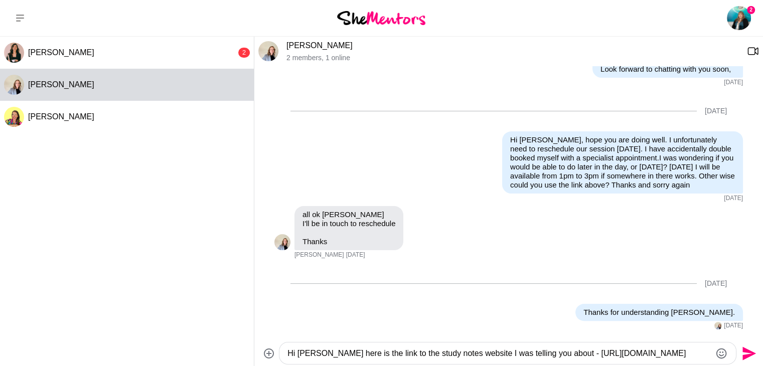  What do you see at coordinates (14, 117) in the screenshot?
I see `div: Roslyn Thompson` at bounding box center [14, 117].